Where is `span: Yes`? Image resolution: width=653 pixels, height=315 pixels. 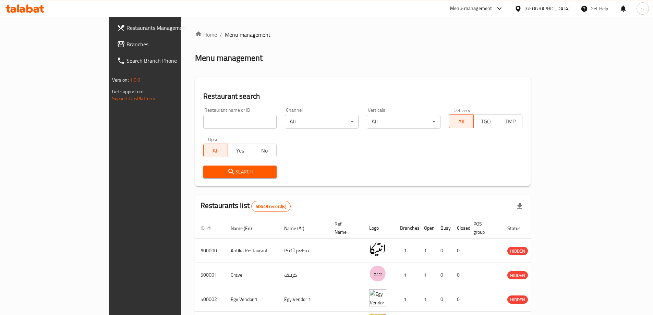
span: Yes is located at coordinates (240, 150).